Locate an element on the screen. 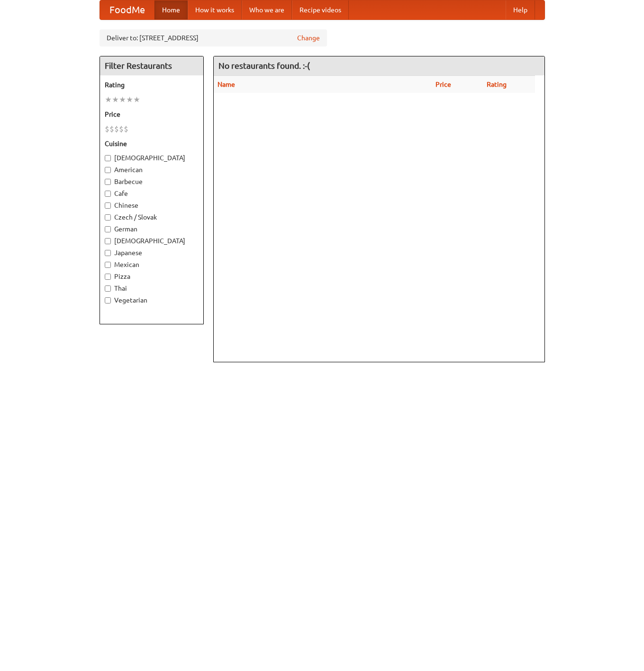 Image resolution: width=644 pixels, height=671 pixels. input: Barbecue is located at coordinates (108, 181).